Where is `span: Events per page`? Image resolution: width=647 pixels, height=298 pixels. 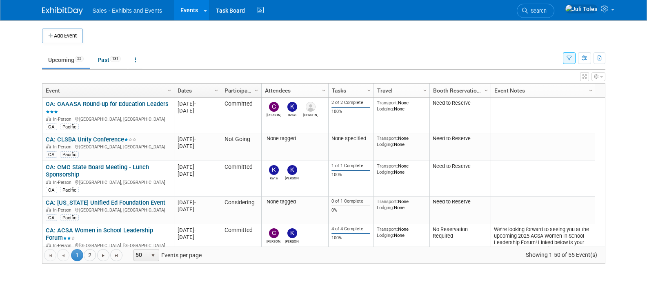
span: Events per page is located at coordinates (166, 256).